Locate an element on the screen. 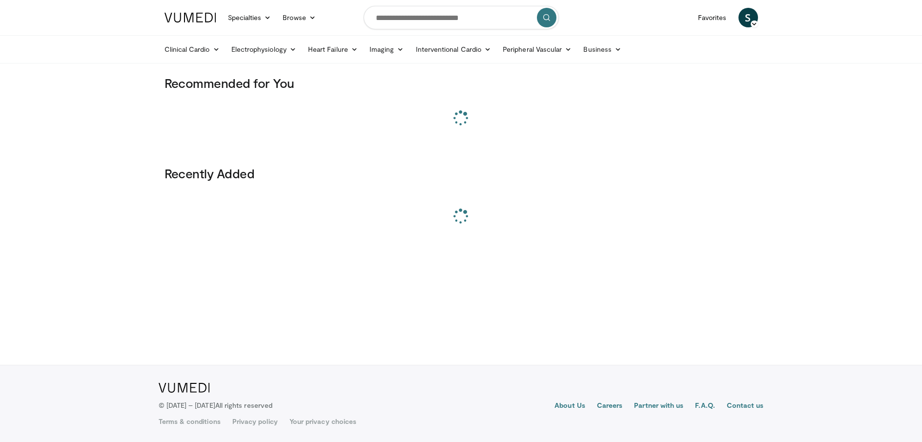 The width and height of the screenshot is (922, 442). input: Search topics, interventions is located at coordinates (461, 18).